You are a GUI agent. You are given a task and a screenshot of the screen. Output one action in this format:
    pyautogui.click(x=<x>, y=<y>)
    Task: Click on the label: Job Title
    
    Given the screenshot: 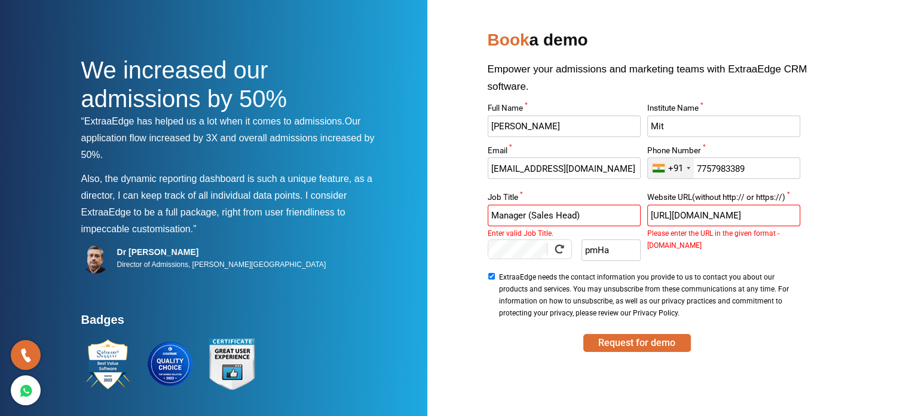 What is the action you would take?
    pyautogui.click(x=564, y=198)
    